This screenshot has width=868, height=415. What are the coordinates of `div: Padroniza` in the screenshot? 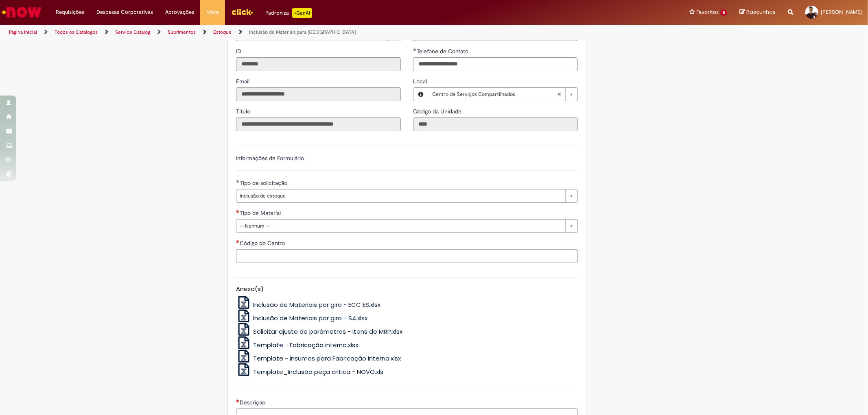 It's located at (289, 13).